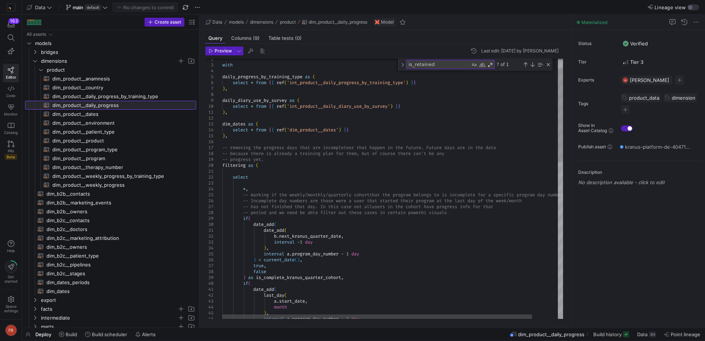  What do you see at coordinates (11, 304) in the screenshot?
I see `a: Spacesettings` at bounding box center [11, 304].